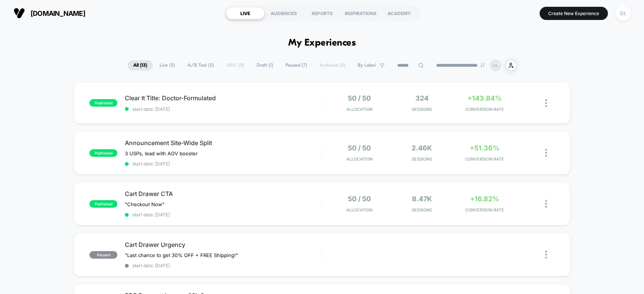 The width and height of the screenshot is (644, 294). Describe the element at coordinates (399, 13) in the screenshot. I see `div: ACADEMY` at that location.